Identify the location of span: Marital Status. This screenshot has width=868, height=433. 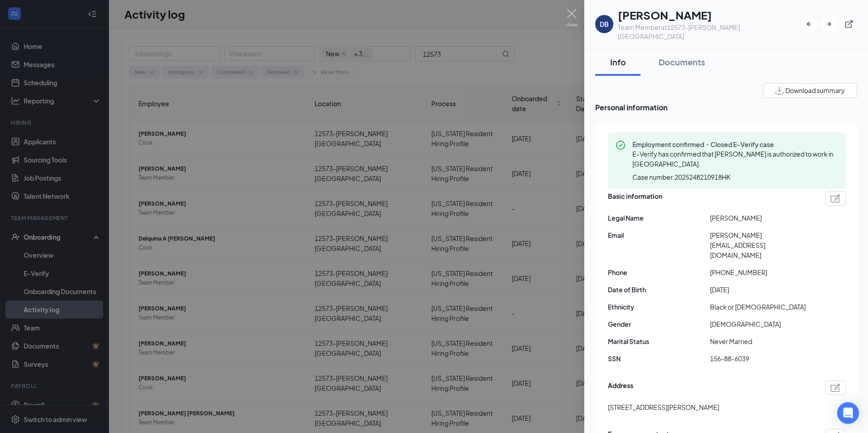
(659, 342).